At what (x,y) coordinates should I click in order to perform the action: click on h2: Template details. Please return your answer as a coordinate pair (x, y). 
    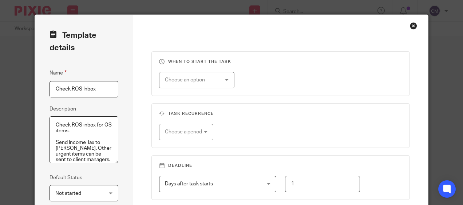
    Looking at the image, I should click on (84, 42).